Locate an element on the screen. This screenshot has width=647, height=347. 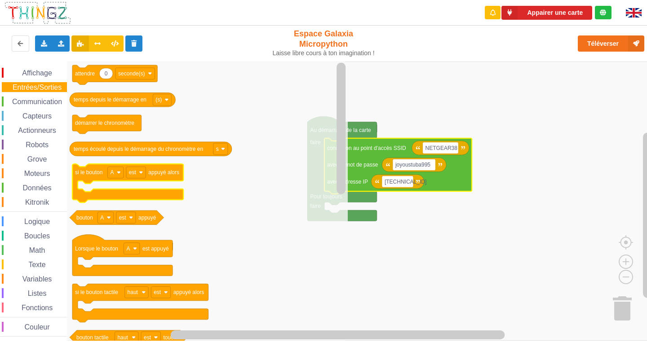
span: Kitronik is located at coordinates (37, 202).